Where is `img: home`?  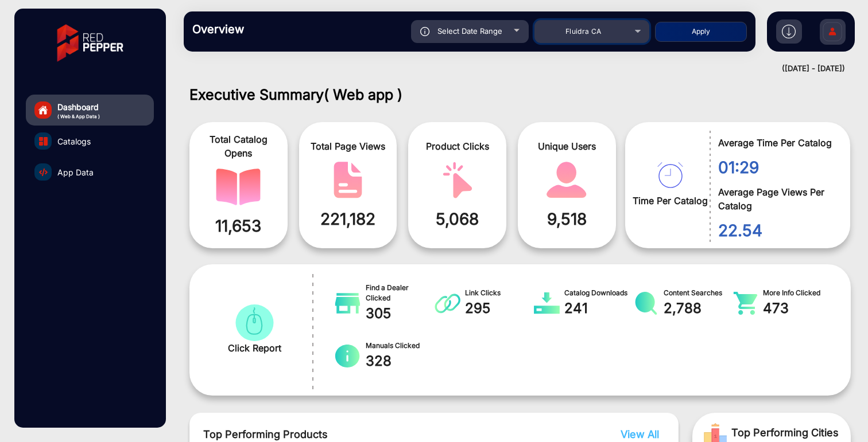 img: home is located at coordinates (43, 110).